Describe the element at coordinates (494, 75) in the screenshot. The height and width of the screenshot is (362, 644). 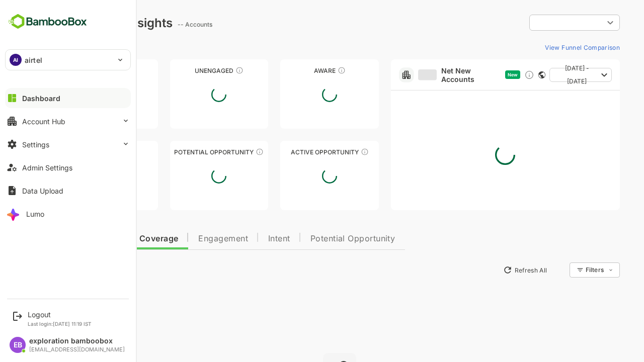
I see `div: Discover new ICP-fit accounts showing engagement — via intent surges, anonymous website visits, L...` at that location.